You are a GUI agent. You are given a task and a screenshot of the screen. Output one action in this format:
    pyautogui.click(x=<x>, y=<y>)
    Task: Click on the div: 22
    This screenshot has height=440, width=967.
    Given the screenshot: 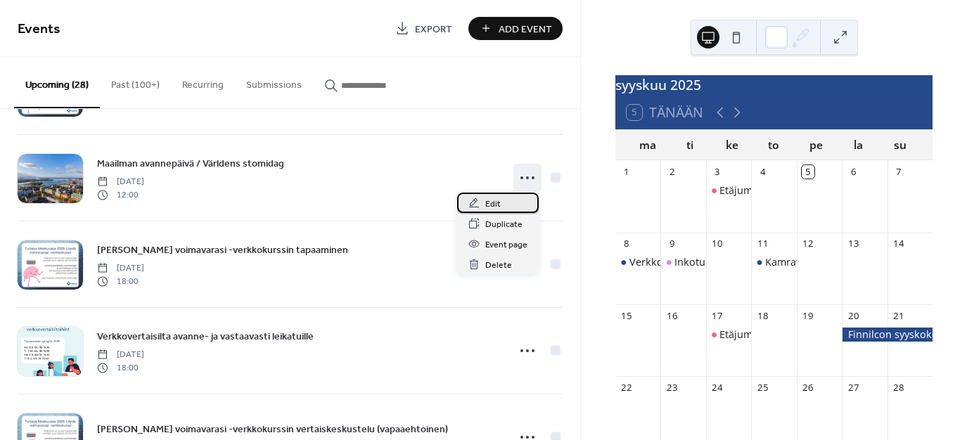 What is the action you would take?
    pyautogui.click(x=627, y=388)
    